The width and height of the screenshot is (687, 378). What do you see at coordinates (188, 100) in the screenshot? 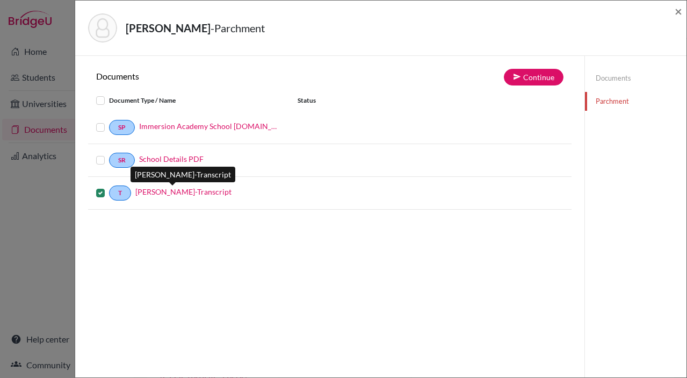
I see `div: Document Type / Name` at bounding box center [188, 100].